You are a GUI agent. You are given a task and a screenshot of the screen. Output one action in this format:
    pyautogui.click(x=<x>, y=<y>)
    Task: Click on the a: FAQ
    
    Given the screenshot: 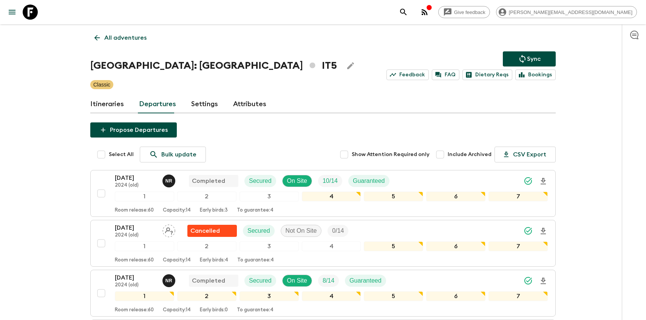 What is the action you would take?
    pyautogui.click(x=445, y=75)
    